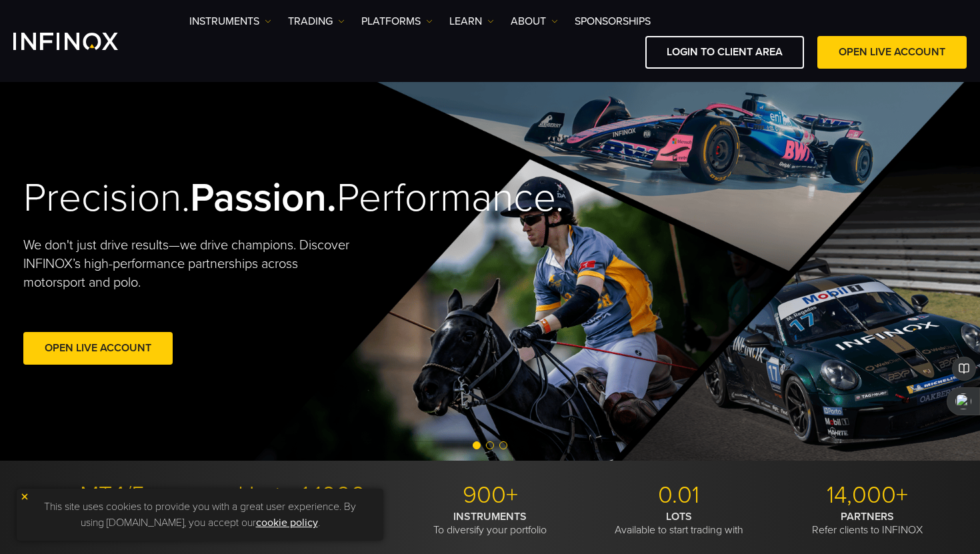 This screenshot has width=980, height=554. What do you see at coordinates (679, 496) in the screenshot?
I see `p: 0.01` at bounding box center [679, 496].